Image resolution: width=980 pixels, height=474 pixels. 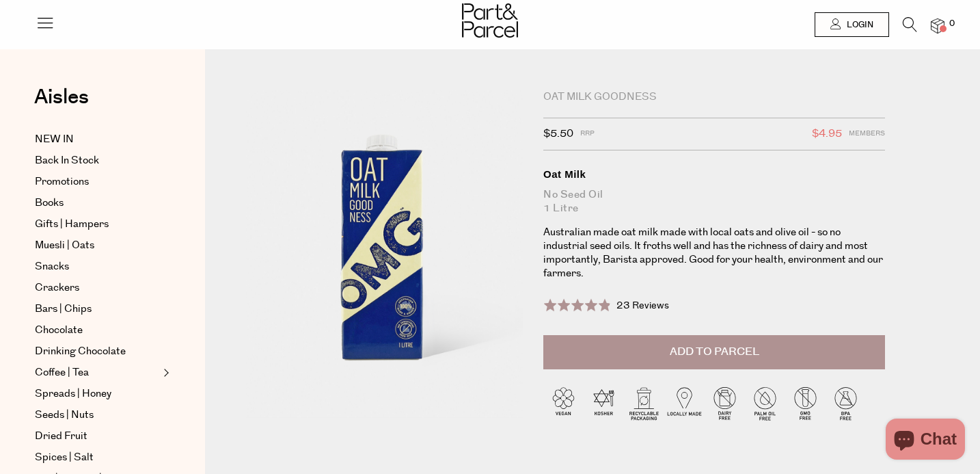 I want to click on span: Seeds | Nuts, so click(x=64, y=415).